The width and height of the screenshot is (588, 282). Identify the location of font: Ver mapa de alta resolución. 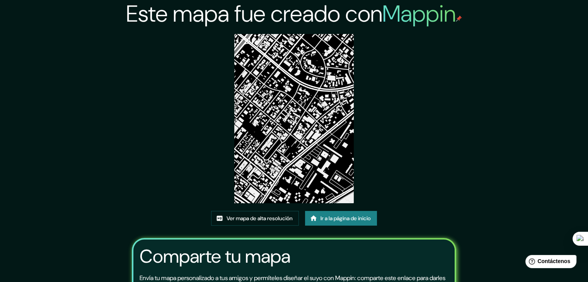
(259, 218).